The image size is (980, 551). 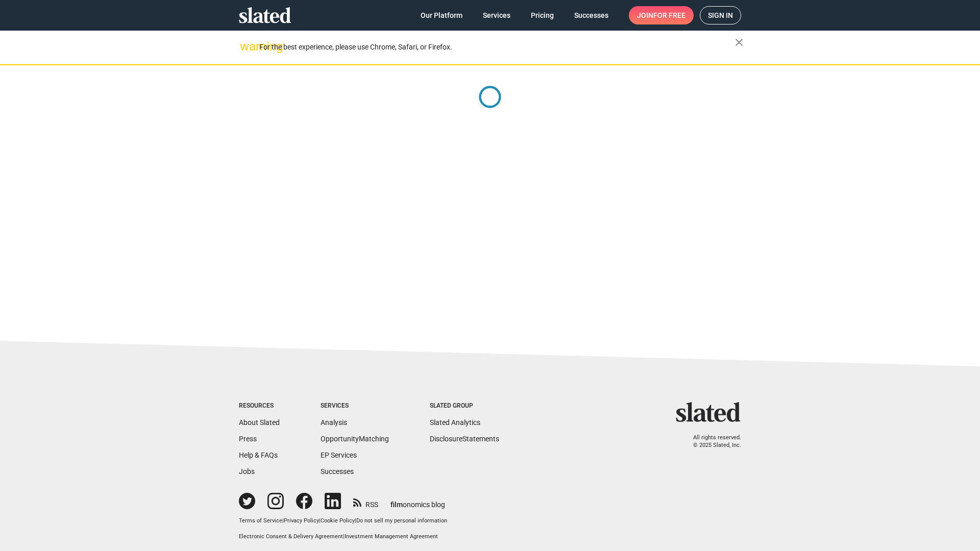 I want to click on span: for free, so click(x=670, y=16).